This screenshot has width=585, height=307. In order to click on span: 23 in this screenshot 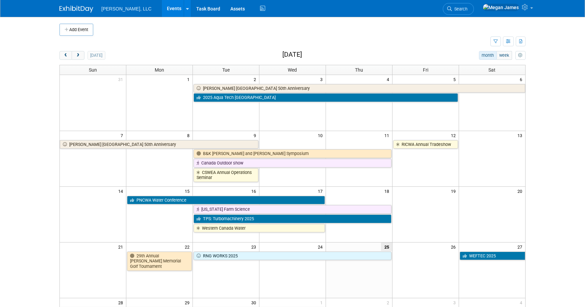, I will do `click(255, 247)`.